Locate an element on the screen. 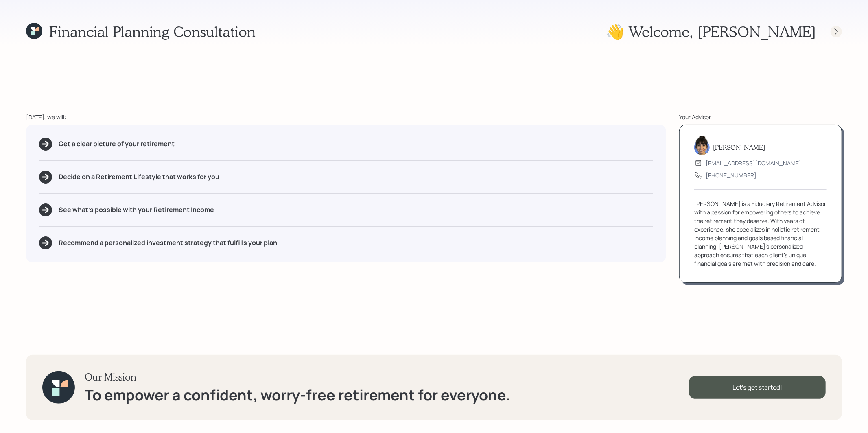 The image size is (868, 433). h1: To empower a confident, worry-free retirement for everyone. is located at coordinates (297, 395).